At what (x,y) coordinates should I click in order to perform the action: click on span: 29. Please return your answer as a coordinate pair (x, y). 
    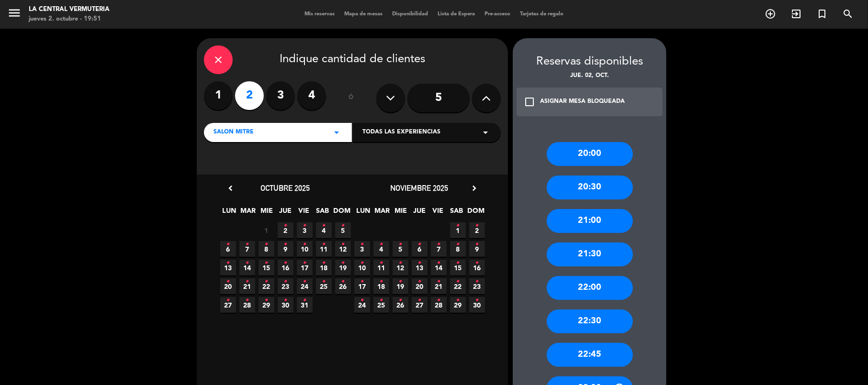
    Looking at the image, I should click on (266, 305).